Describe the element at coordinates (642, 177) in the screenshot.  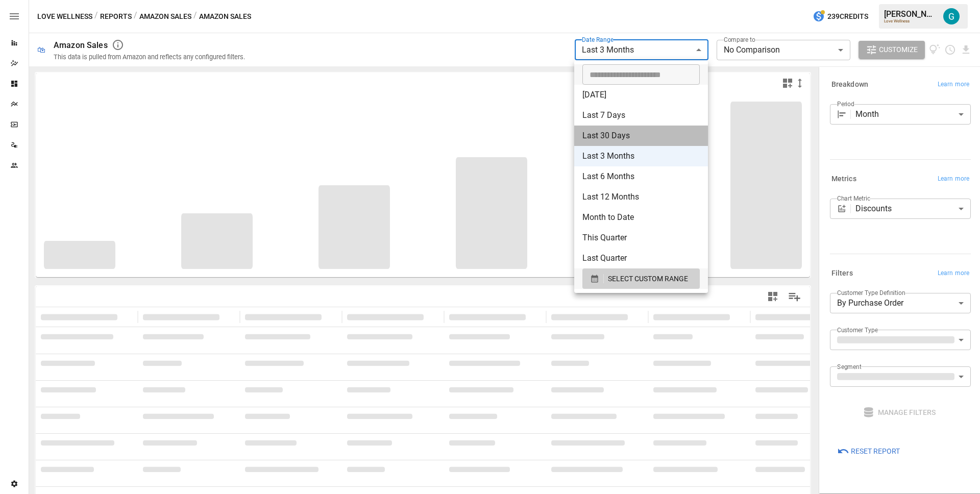
I see `li: Last 6 Months` at that location.